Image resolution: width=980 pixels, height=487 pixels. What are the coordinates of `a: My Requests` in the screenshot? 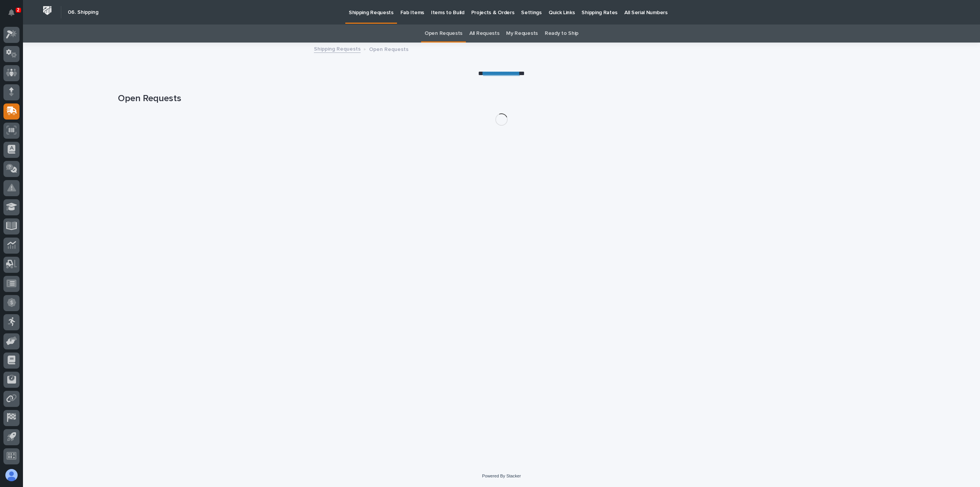 It's located at (522, 34).